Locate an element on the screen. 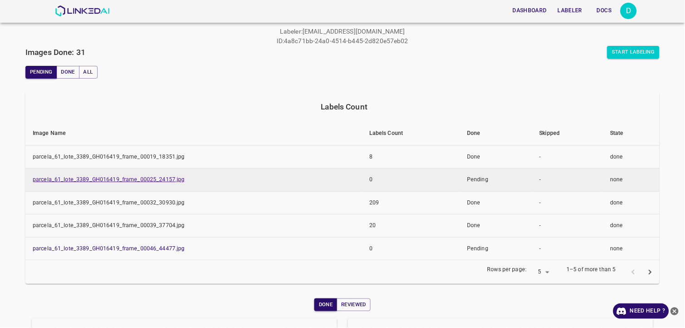 This screenshot has width=685, height=328. a: Labeler is located at coordinates (570, 10).